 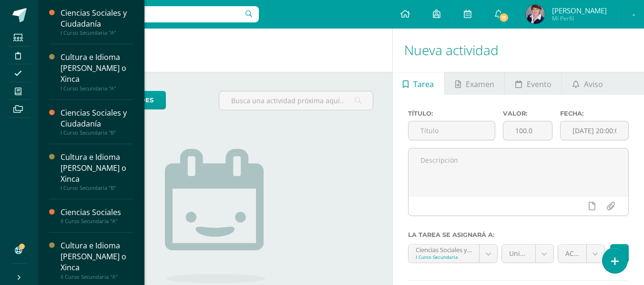 I want to click on a: ACTIVIDADES Y TAREAS (35.0%), so click(x=581, y=253).